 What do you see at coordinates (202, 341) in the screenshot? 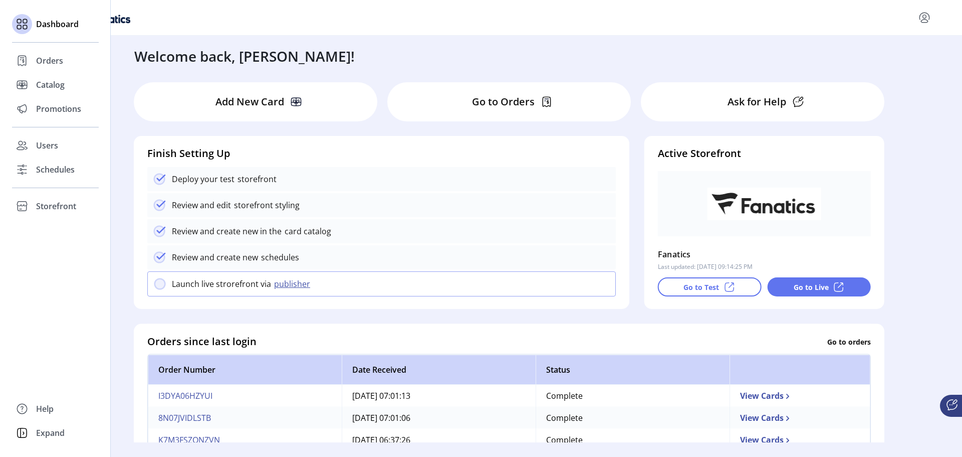
I see `h4: Orders since last login` at bounding box center [202, 341].